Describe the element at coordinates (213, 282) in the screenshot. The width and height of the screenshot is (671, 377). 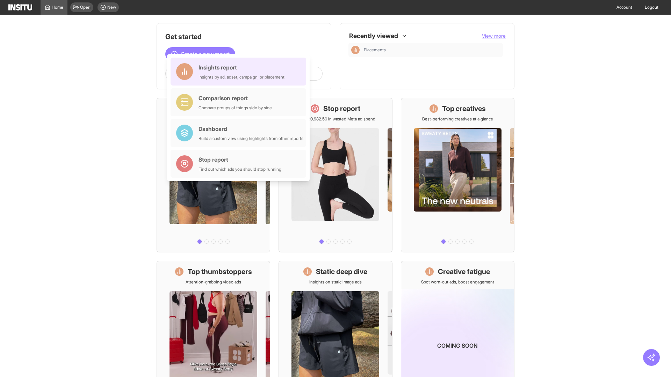
I see `p: Attention-grabbing video ads` at that location.